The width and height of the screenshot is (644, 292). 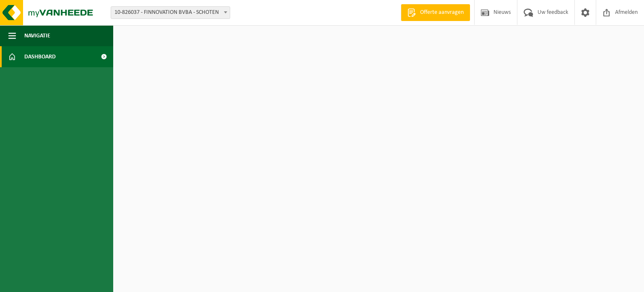 What do you see at coordinates (170, 12) in the screenshot?
I see `span: 10-826037 - FINNOVATION BVBA - SCHOTEN` at bounding box center [170, 12].